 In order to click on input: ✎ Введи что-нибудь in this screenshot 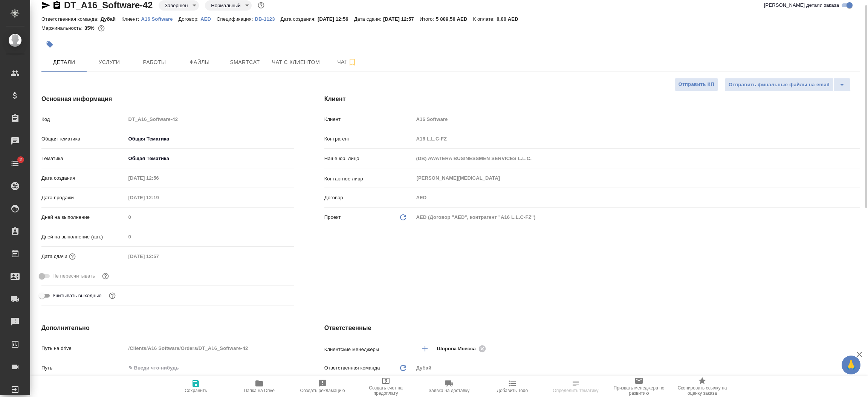, I will do `click(210, 368)`.